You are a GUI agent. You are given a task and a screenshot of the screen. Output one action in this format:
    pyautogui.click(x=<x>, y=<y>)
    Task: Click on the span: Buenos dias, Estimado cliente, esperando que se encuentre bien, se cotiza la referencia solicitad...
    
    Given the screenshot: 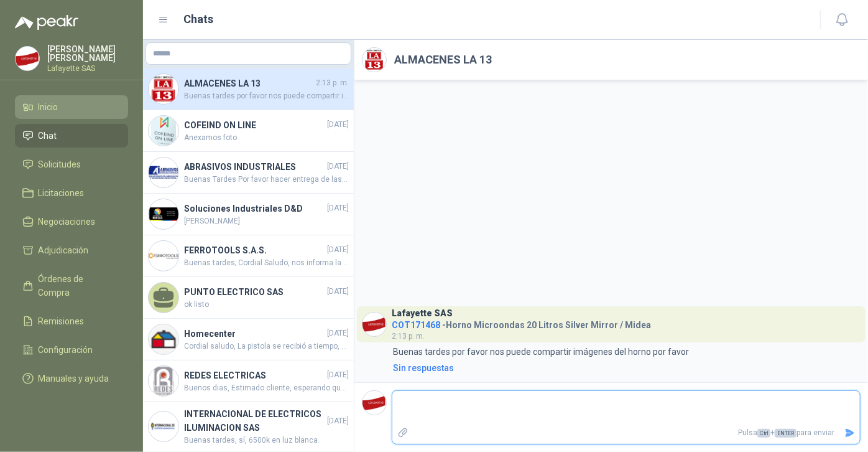 What is the action you would take?
    pyautogui.click(x=266, y=388)
    